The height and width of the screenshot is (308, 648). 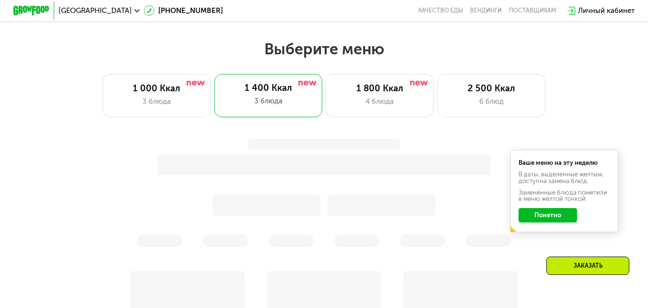 What do you see at coordinates (492, 88) in the screenshot?
I see `div: 2 500 Ккал` at bounding box center [492, 88].